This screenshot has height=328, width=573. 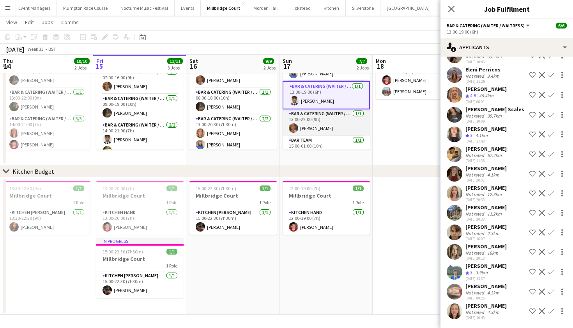 I want to click on button: Hickstead, so click(x=301, y=8).